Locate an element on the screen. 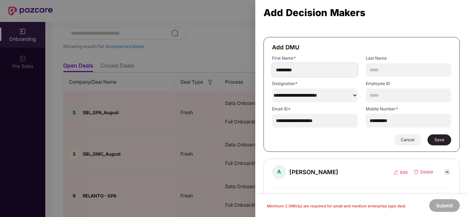 This screenshot has height=217, width=468. span: Add DMU is located at coordinates (286, 47).